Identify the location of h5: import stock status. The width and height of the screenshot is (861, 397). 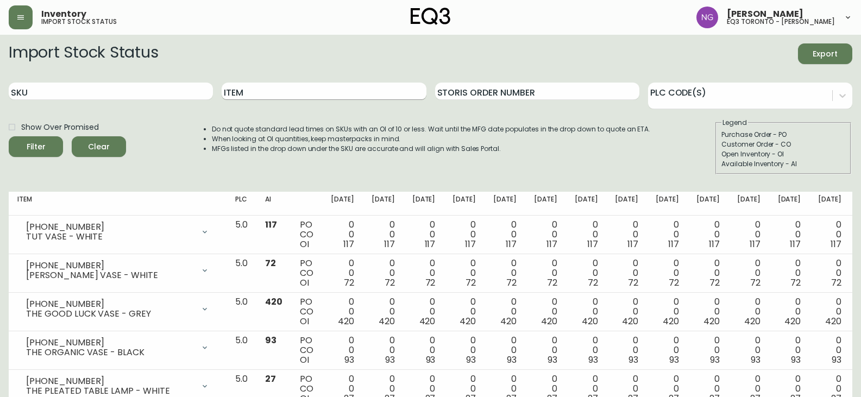
(79, 22).